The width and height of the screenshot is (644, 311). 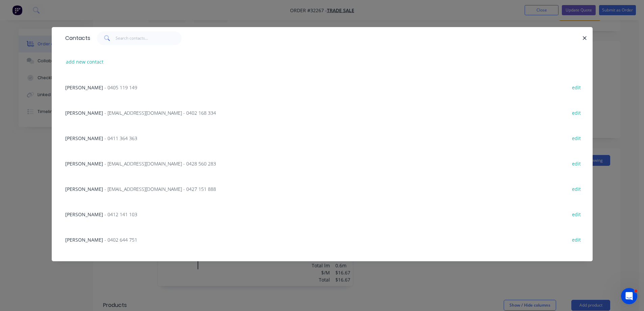 I want to click on span: - 0402 644 751, so click(x=121, y=240).